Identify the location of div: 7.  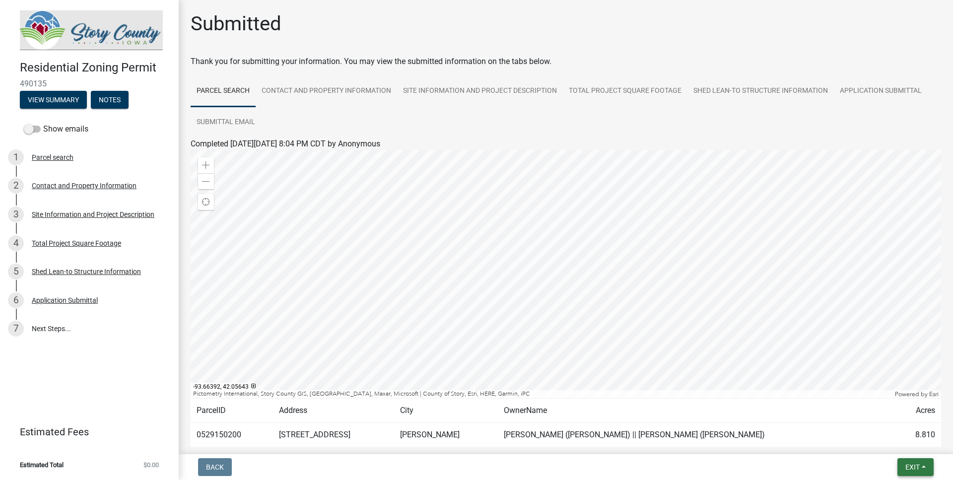
(16, 329).